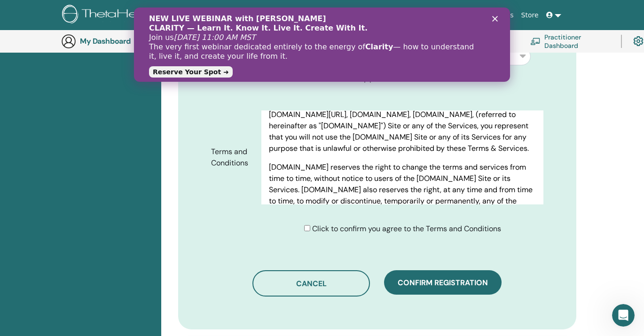  What do you see at coordinates (333, 15) in the screenshot?
I see `a: Courses & Seminars` at bounding box center [333, 15].